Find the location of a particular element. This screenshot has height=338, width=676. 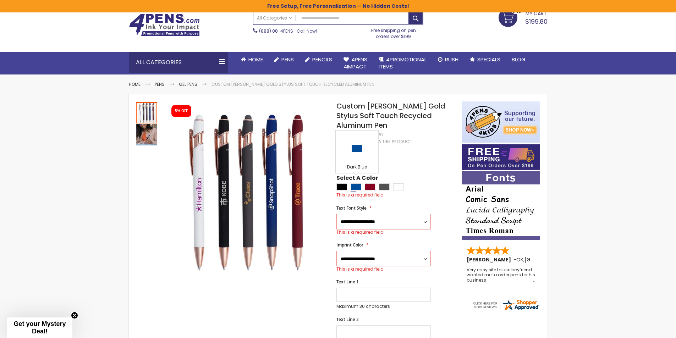

div: Gunmetal is located at coordinates (384, 187).